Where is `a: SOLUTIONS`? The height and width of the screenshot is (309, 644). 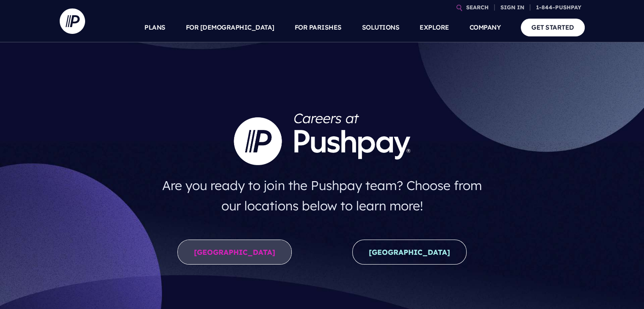
a: SOLUTIONS is located at coordinates (381, 27).